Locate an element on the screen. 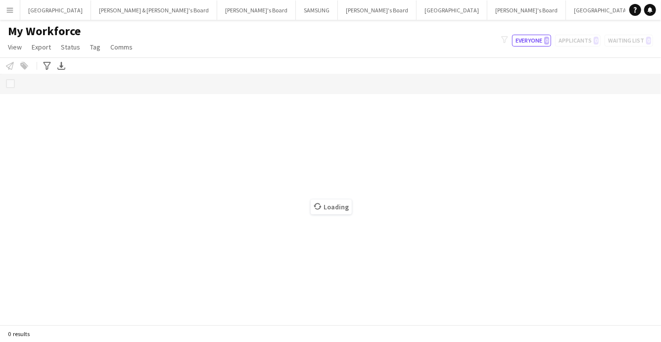 The height and width of the screenshot is (342, 661). a: Status is located at coordinates (70, 47).